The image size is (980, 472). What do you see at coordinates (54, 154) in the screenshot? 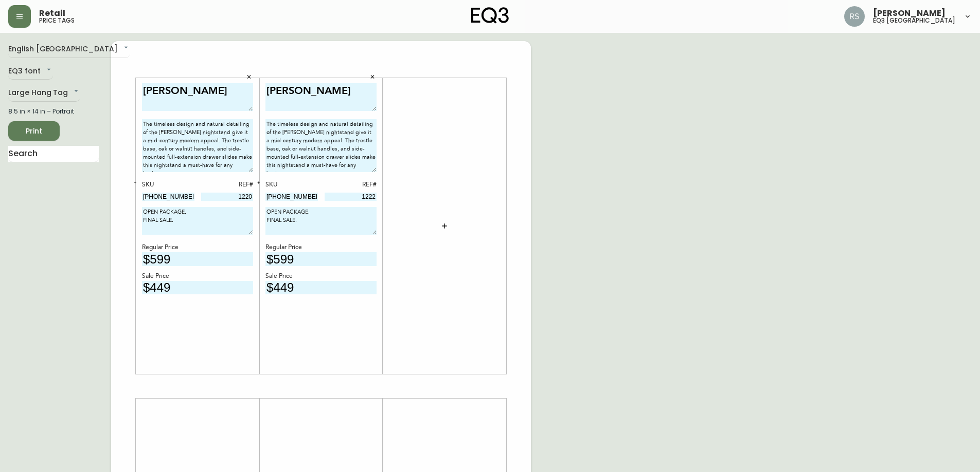
I see `input: Search` at bounding box center [54, 154].